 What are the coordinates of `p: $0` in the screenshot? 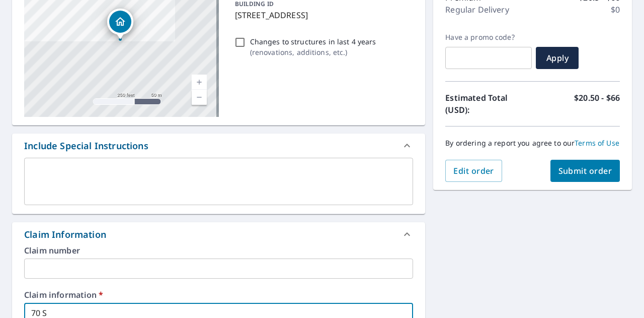 It's located at (615, 10).